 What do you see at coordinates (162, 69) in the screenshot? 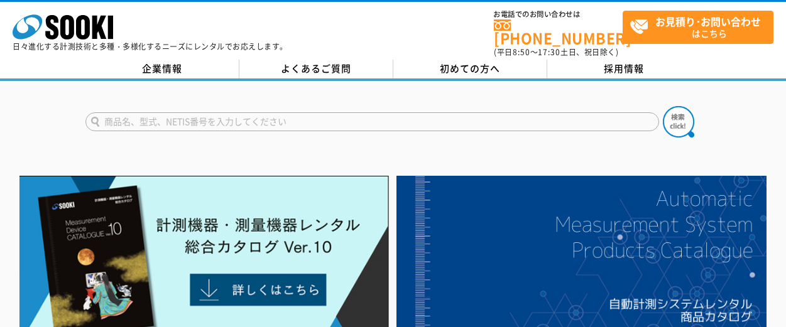
I see `a: 企業情報` at bounding box center [162, 69].